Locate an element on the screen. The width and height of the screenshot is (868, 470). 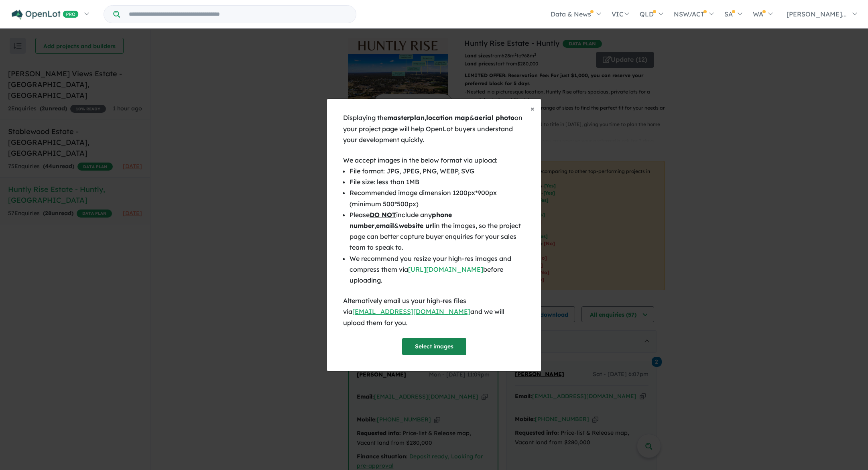
div: Alternatively email us your high-res files via and we will upload them for you. is located at coordinates (434, 312).